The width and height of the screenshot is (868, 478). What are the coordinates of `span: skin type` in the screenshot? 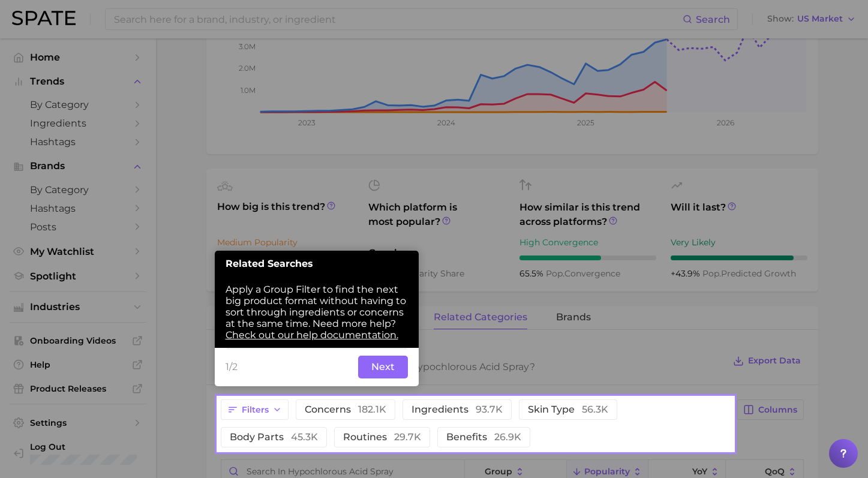 It's located at (568, 410).